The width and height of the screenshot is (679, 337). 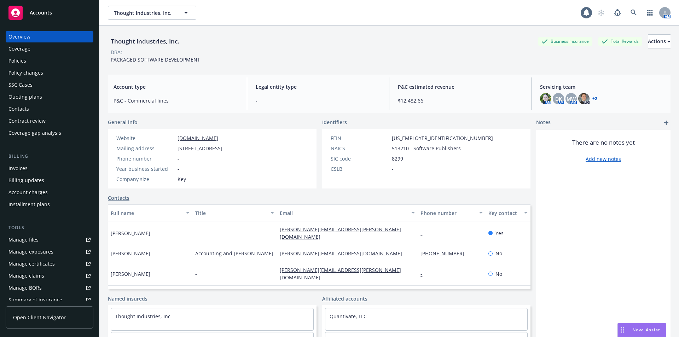 What do you see at coordinates (29, 204) in the screenshot?
I see `div: Installment plans` at bounding box center [29, 204].